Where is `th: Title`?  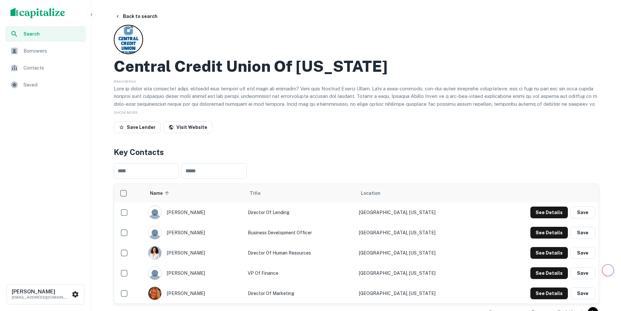
th: Title is located at coordinates (300, 193).